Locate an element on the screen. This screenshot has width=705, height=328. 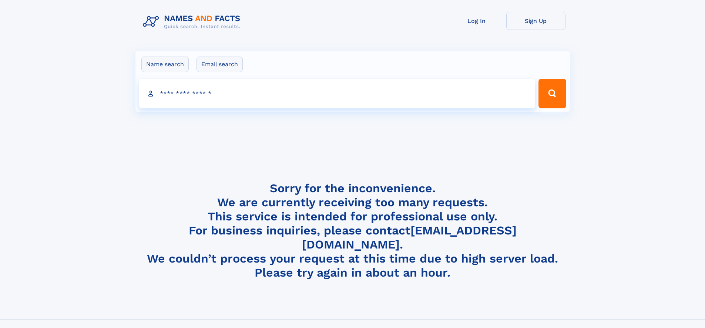
a: Log In is located at coordinates (476, 21).